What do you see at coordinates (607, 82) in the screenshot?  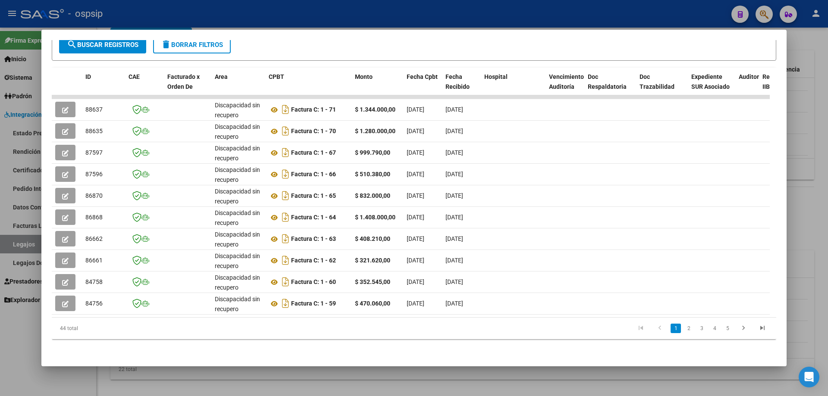 I see `span: Doc Respaldatoria` at bounding box center [607, 82].